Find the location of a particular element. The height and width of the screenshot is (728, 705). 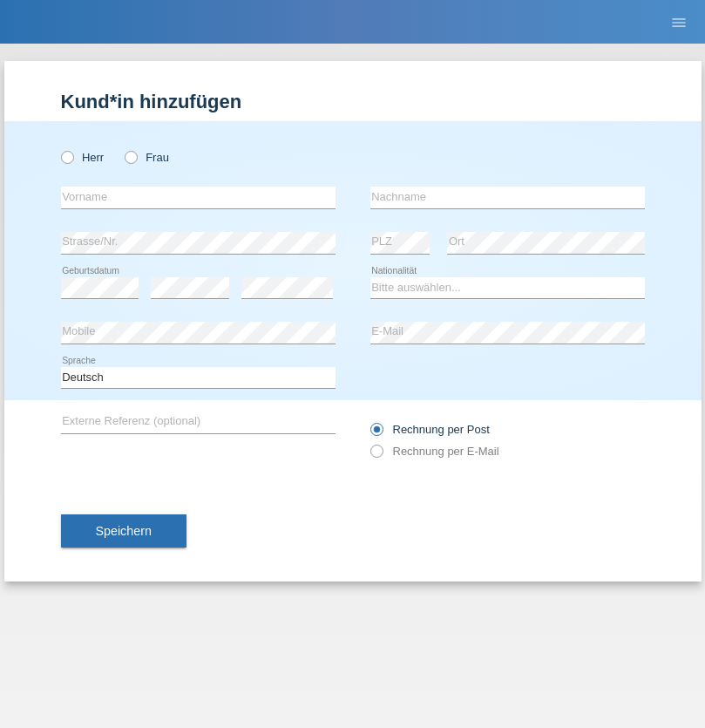

button: Speichern is located at coordinates (124, 531).